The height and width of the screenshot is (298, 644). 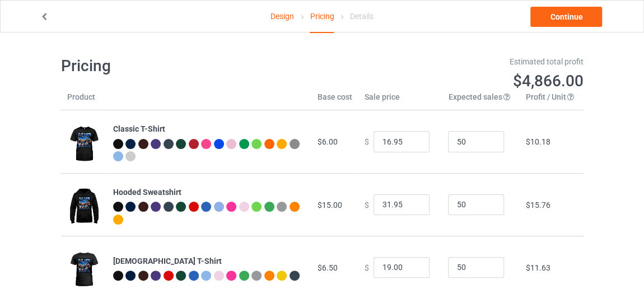 I want to click on th: Sale price, so click(x=400, y=101).